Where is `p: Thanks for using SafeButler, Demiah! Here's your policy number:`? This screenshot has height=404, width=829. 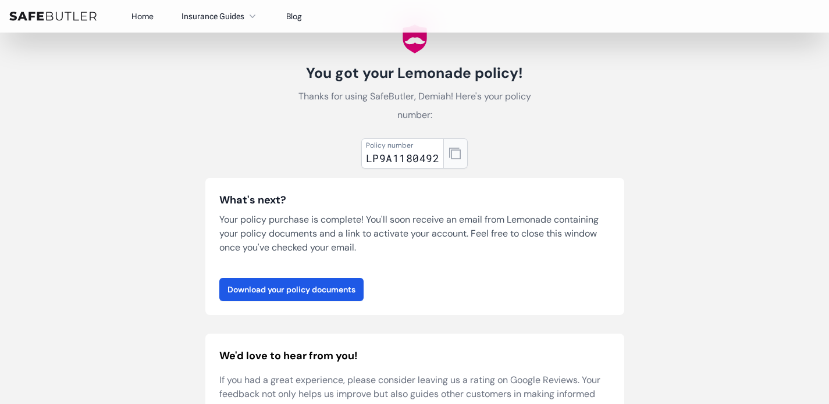 p: Thanks for using SafeButler, Demiah! Here's your policy number: is located at coordinates (415, 106).